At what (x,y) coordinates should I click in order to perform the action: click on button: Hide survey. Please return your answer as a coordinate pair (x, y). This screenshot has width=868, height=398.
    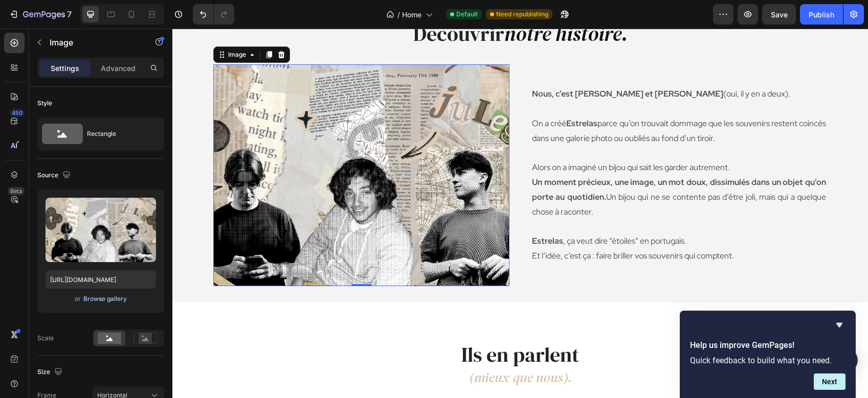
    Looking at the image, I should click on (839, 325).